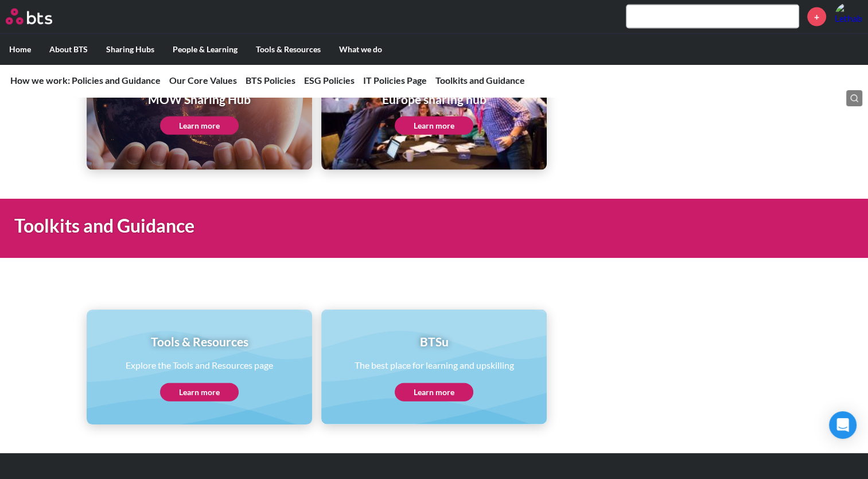 This screenshot has height=479, width=868. Describe the element at coordinates (434, 341) in the screenshot. I see `h1: BTSu` at that location.